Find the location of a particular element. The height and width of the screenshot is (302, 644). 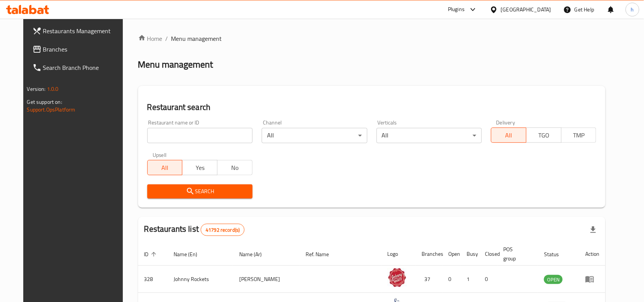

label: Delivery is located at coordinates (506, 123).